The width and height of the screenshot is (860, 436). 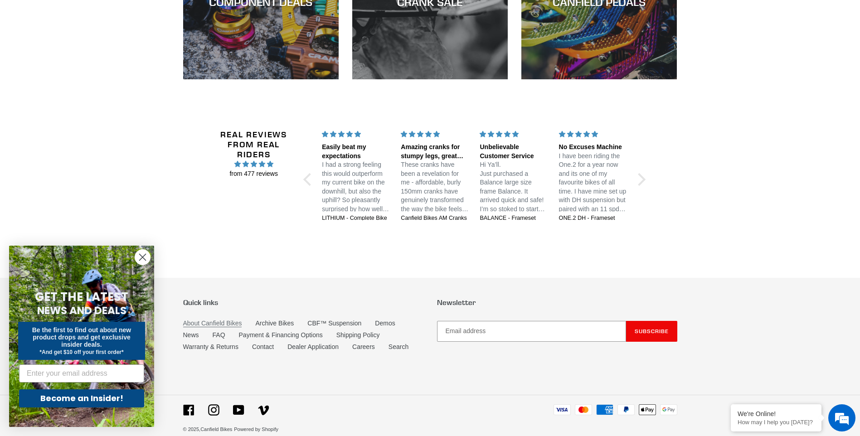 I want to click on div: BALANCE - Frameset, so click(x=514, y=218).